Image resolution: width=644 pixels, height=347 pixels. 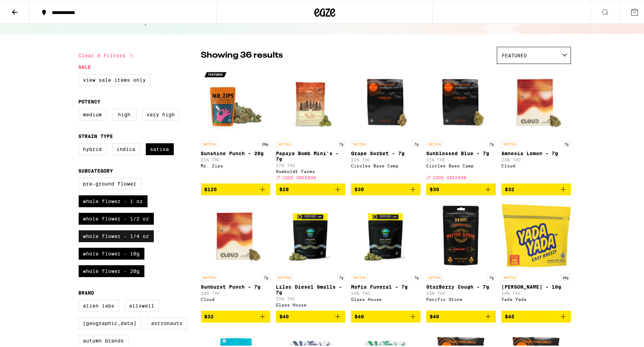 I want to click on p: 27% THC, so click(x=310, y=164).